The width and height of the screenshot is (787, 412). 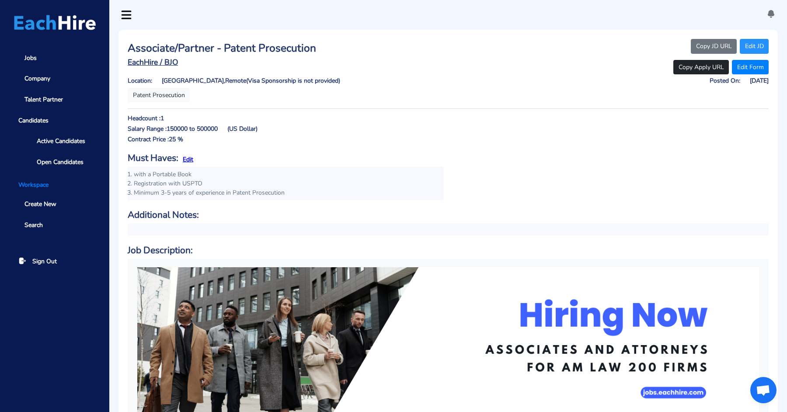 What do you see at coordinates (763, 390) in the screenshot?
I see `a: Open chat` at bounding box center [763, 390].